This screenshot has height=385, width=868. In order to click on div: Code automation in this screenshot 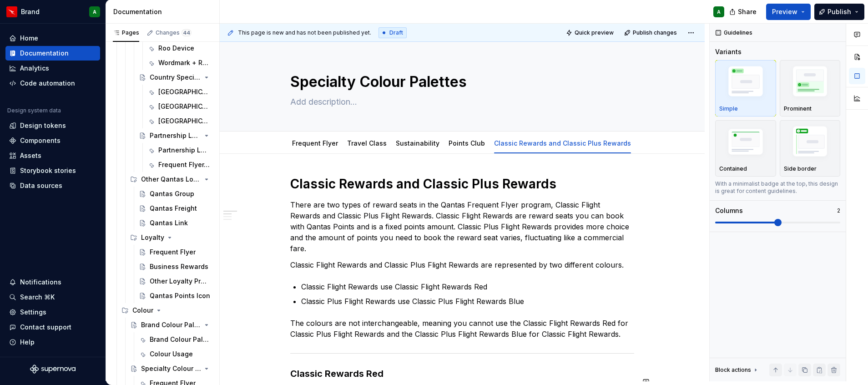, I will do `click(47, 83)`.